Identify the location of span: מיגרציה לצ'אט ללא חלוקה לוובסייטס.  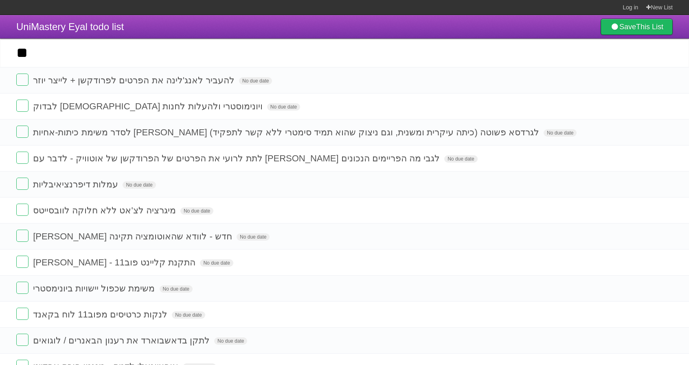
(105, 210).